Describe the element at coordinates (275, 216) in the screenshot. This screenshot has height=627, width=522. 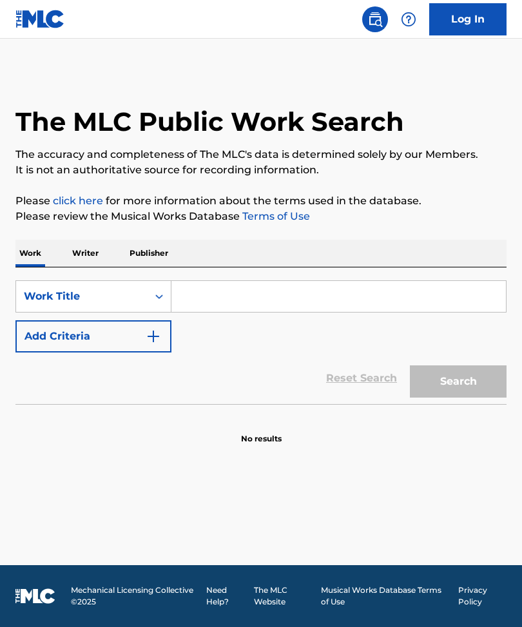
I see `a: Terms of Use` at that location.